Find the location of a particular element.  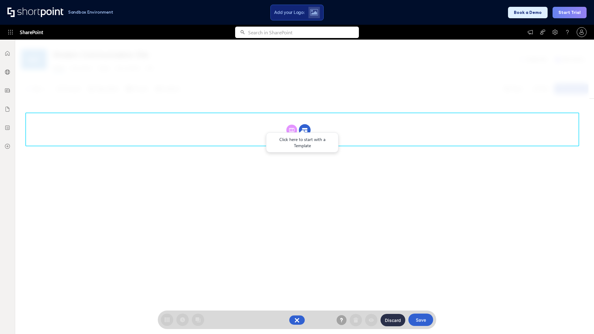

img: Upload logo is located at coordinates (314, 12).